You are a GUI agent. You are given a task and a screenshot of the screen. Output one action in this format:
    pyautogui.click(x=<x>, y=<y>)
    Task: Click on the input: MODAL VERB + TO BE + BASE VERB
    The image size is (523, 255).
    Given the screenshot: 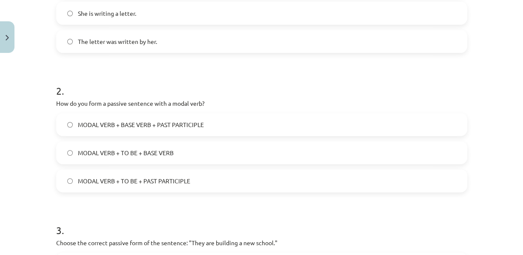 What is the action you would take?
    pyautogui.click(x=70, y=152)
    